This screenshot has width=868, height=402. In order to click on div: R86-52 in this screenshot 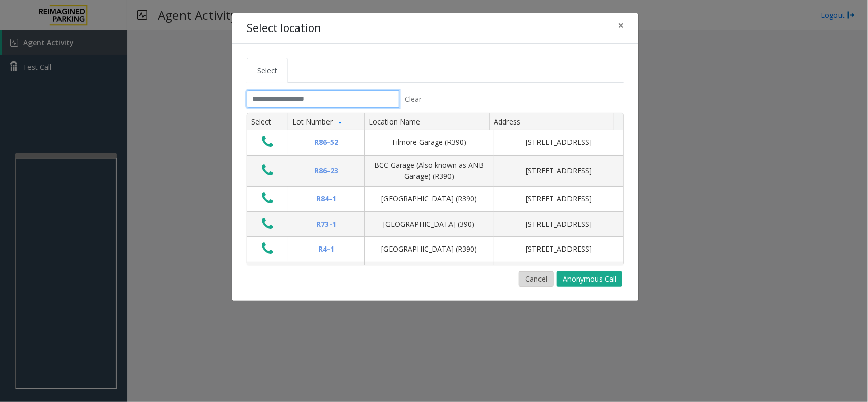, I will do `click(326, 142)`.